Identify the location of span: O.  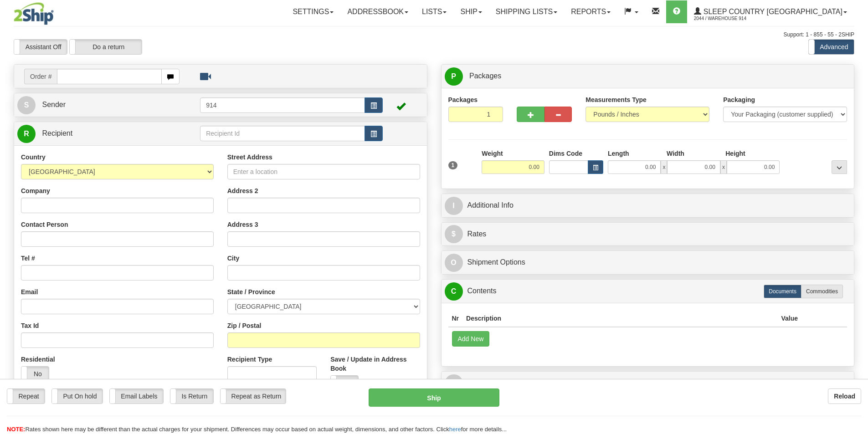
(454, 263).